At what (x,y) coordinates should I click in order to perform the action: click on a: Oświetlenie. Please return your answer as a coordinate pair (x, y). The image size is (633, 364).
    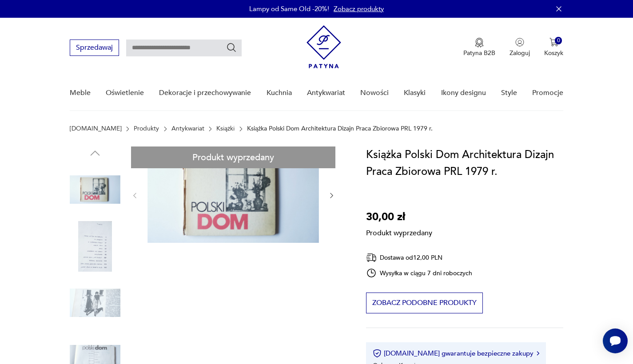
    Looking at the image, I should click on (125, 93).